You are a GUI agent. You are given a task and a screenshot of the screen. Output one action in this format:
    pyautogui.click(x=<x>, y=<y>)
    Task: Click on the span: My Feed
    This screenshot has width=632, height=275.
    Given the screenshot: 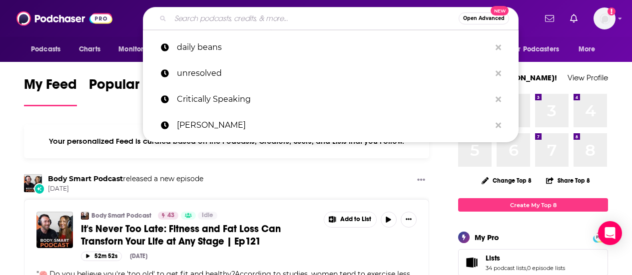 What is the action you would take?
    pyautogui.click(x=50, y=87)
    